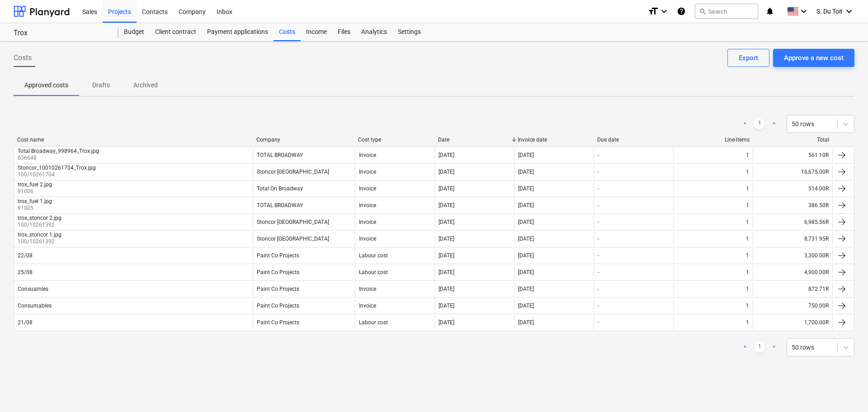 This screenshot has width=868, height=412. What do you see at coordinates (176, 32) in the screenshot?
I see `div: Client contract` at bounding box center [176, 32].